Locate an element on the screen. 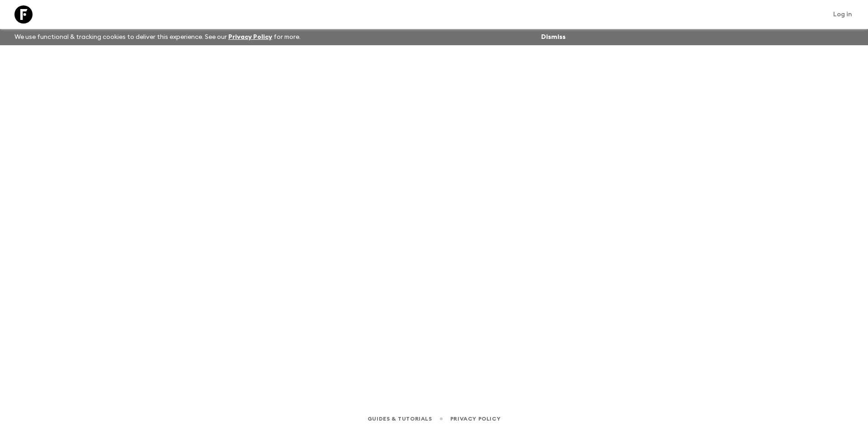  p: We use functional & tracking cookies to deliver this experience. See our for more. is located at coordinates (157, 37).